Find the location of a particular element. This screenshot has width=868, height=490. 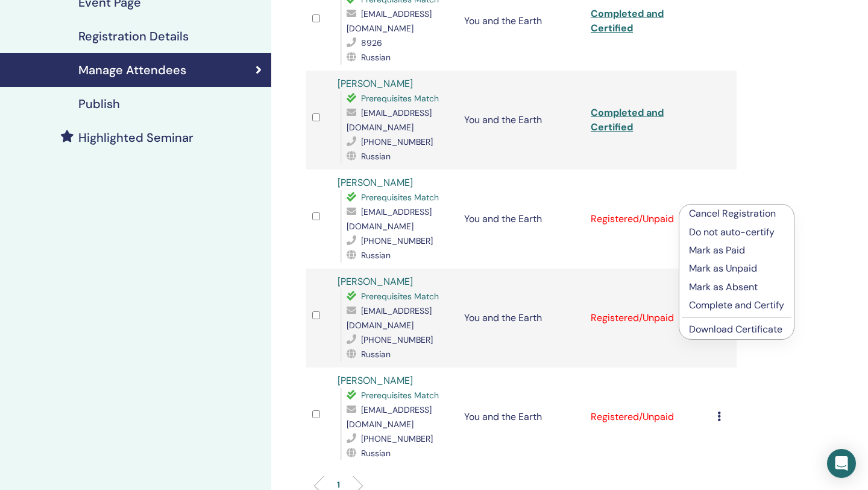

p: Complete and Certify is located at coordinates (737, 305).